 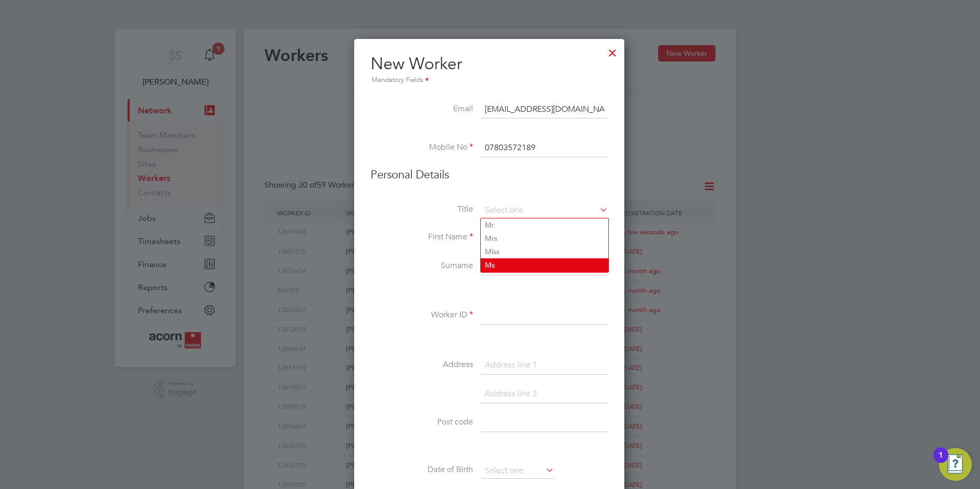 What do you see at coordinates (940, 462) in the screenshot?
I see `div: 1` at bounding box center [940, 462].